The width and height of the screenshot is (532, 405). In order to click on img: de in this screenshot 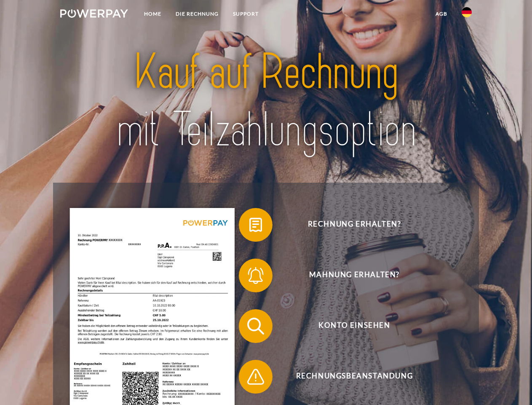, I will do `click(467, 12)`.